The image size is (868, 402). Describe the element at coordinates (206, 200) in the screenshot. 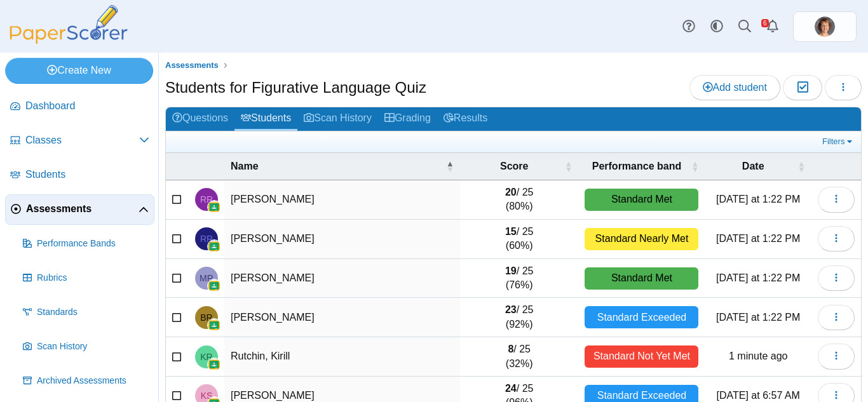

I see `span: Rianna Ramsey` at that location.